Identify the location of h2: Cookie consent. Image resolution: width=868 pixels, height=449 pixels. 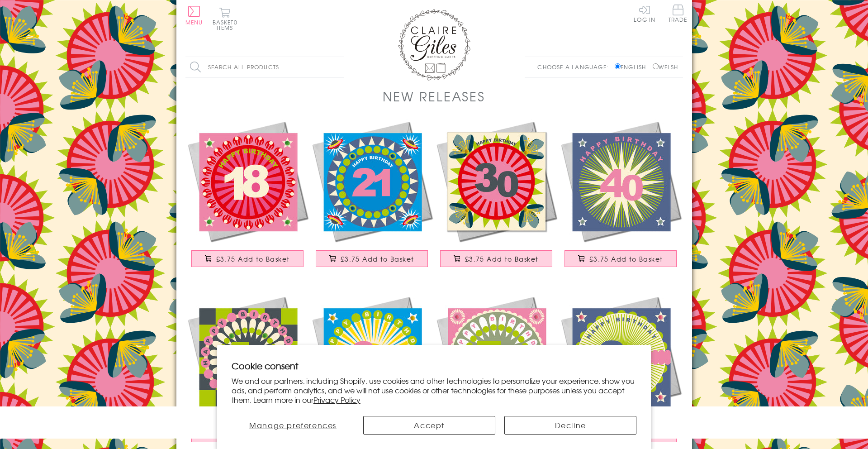
(435, 366).